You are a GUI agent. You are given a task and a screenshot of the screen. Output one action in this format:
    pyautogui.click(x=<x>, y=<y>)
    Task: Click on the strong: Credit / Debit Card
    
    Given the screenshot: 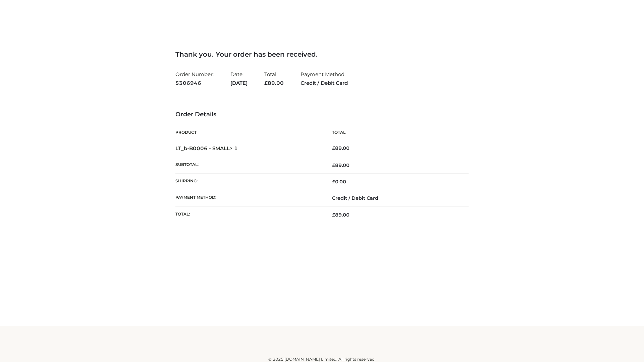 What is the action you would take?
    pyautogui.click(x=323, y=83)
    